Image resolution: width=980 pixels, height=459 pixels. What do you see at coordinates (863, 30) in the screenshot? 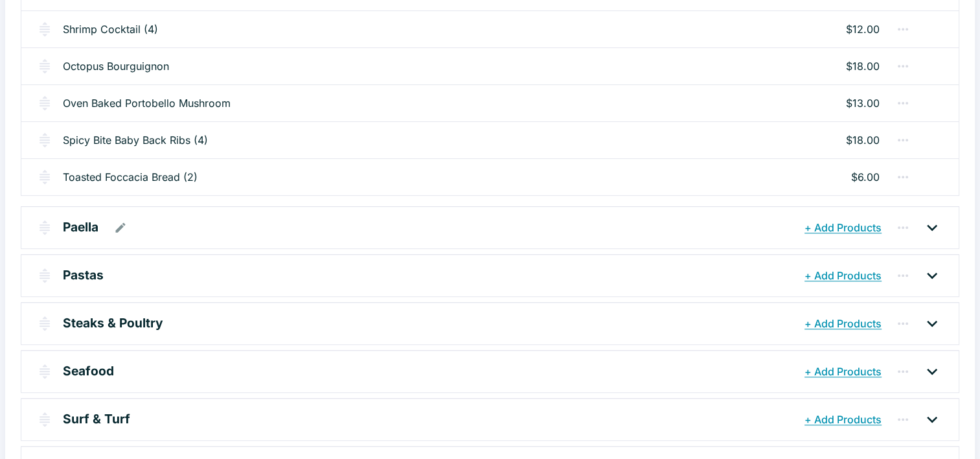
I see `p: $12.00` at bounding box center [863, 30].